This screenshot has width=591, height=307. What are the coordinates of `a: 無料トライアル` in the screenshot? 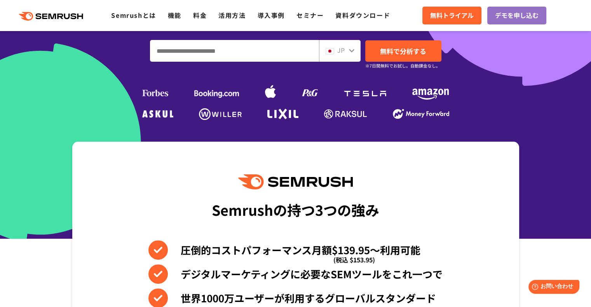 It's located at (452, 16).